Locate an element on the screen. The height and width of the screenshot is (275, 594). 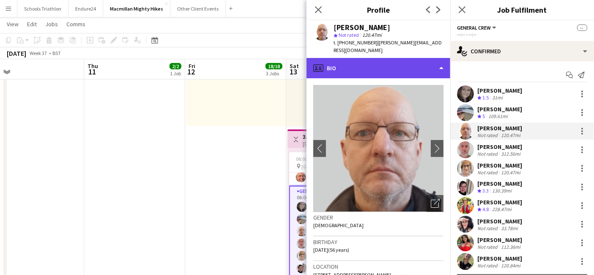
span: 06:00-20:00 (14h) is located at coordinates (314, 159).